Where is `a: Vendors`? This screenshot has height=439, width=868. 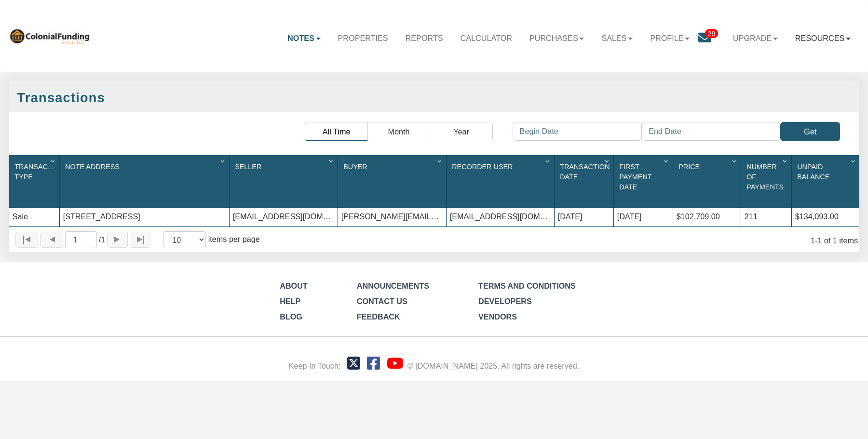 a: Vendors is located at coordinates (498, 316).